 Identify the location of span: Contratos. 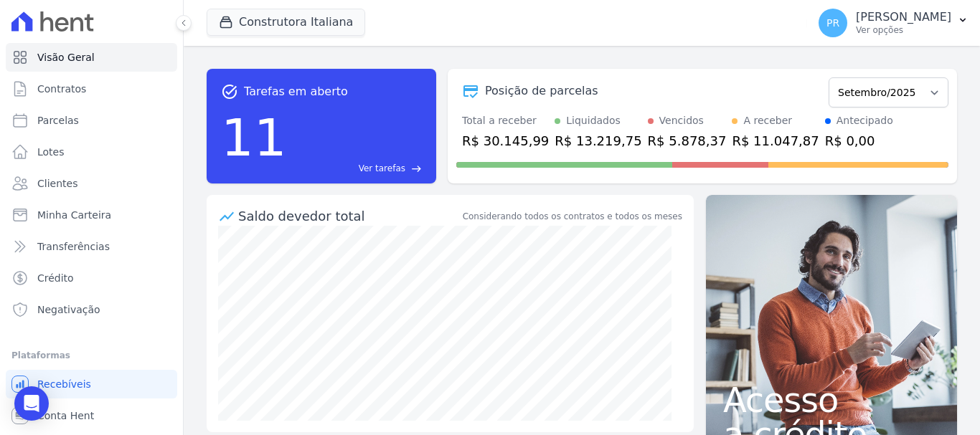
(62, 89).